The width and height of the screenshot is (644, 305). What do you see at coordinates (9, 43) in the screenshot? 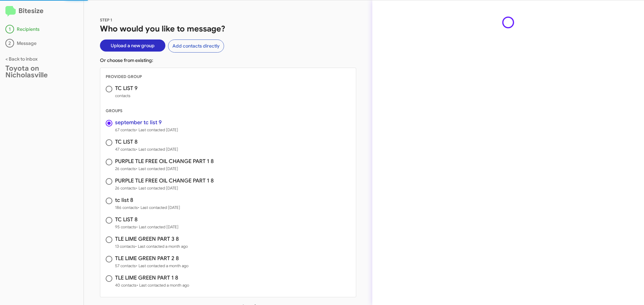
I see `div: 2` at bounding box center [9, 43].